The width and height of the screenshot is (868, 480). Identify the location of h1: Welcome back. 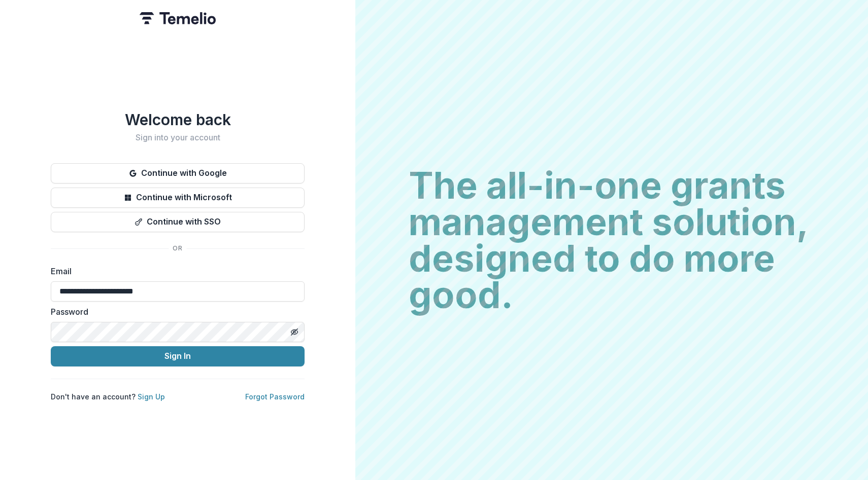
(178, 120).